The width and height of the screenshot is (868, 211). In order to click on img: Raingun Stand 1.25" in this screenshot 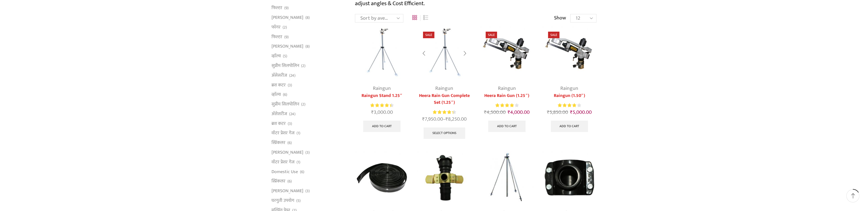, I will do `click(382, 53)`.